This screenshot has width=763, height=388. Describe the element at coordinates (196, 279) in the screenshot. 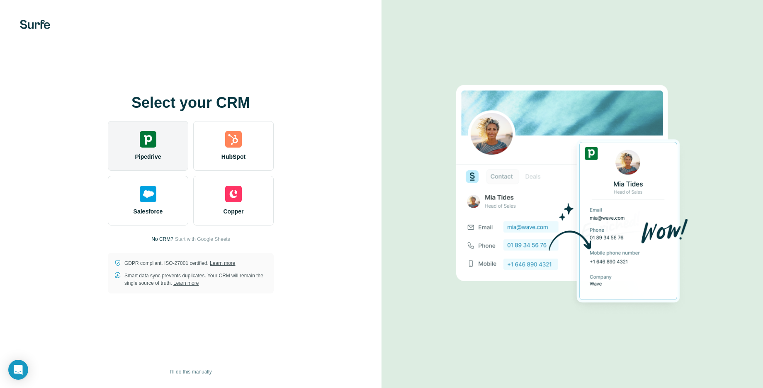

I see `p: Smart data sync prevents duplicates. Your CRM will remain the single source of truth.` at that location.